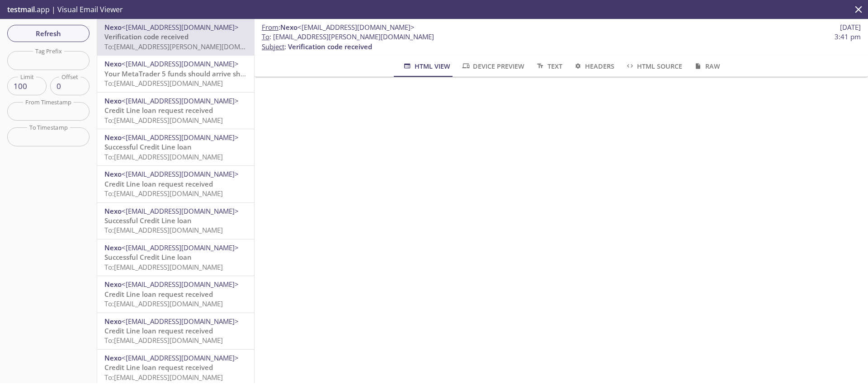  Describe the element at coordinates (270, 27) in the screenshot. I see `span: From` at that location.